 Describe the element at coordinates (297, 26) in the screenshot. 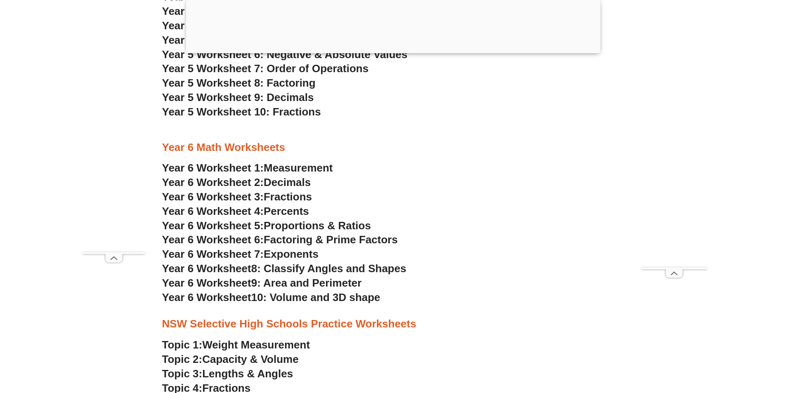

I see `span: Year 5 Worksheet 4: Multiplication & Distributive Law` at that location.